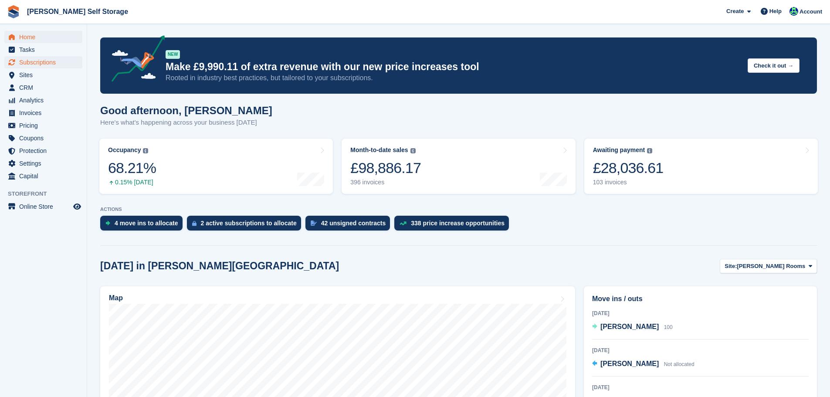 This screenshot has height=397, width=830. Describe the element at coordinates (775, 11) in the screenshot. I see `span: Help` at that location.